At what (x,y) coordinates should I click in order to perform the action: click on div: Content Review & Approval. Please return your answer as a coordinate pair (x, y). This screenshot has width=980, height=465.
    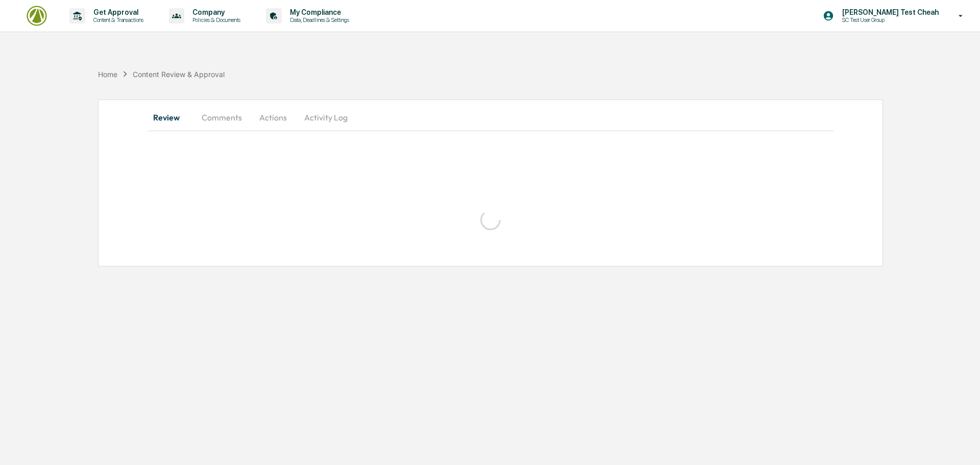
    Looking at the image, I should click on (179, 74).